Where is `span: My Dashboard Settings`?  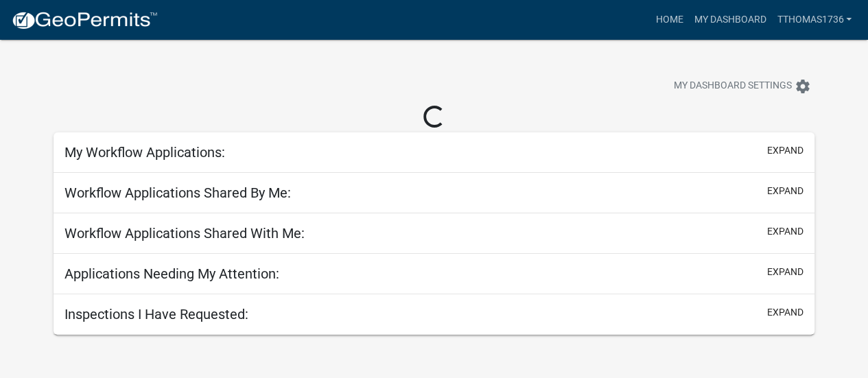
span: My Dashboard Settings is located at coordinates (733, 86).